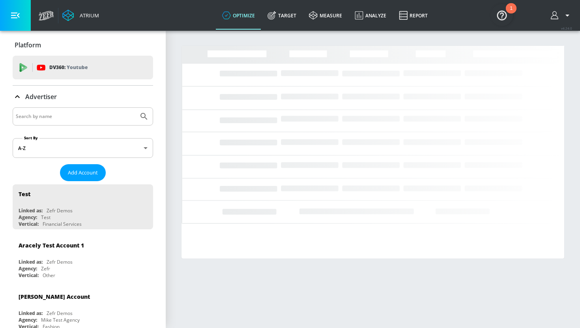 The width and height of the screenshot is (580, 328). Describe the element at coordinates (370, 15) in the screenshot. I see `a: Analyze` at that location.